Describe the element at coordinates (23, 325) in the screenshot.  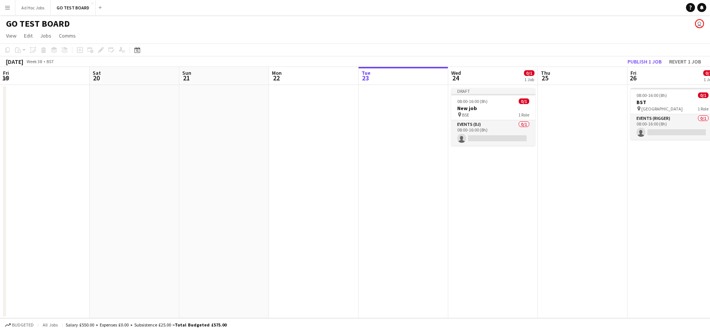
I see `span: Budgeted` at that location.